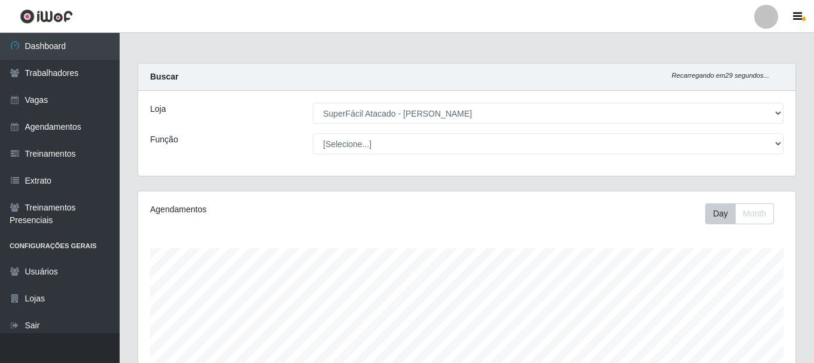  What do you see at coordinates (164, 77) in the screenshot?
I see `strong: Buscar` at bounding box center [164, 77].